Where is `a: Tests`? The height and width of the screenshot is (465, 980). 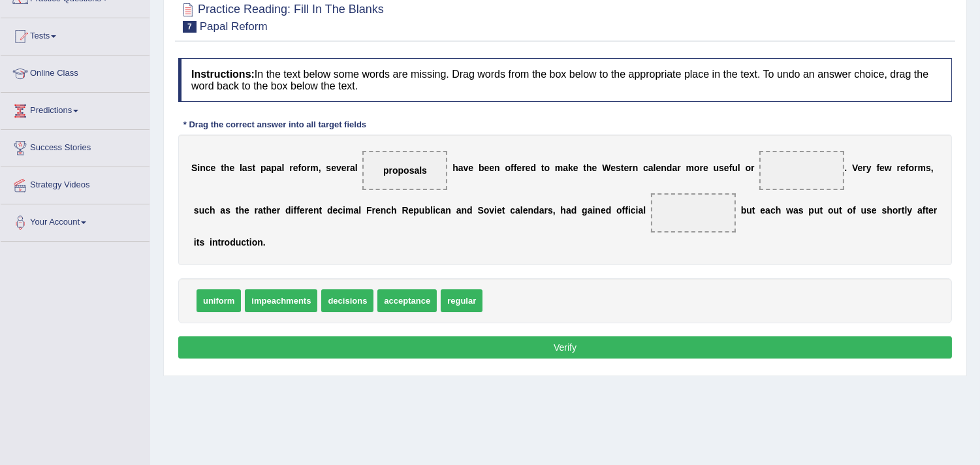 a: Tests is located at coordinates (75, 35).